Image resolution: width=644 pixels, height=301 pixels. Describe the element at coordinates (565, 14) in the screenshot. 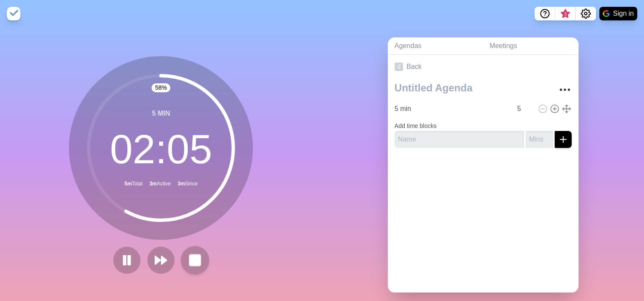

I see `button: What’s new` at that location.